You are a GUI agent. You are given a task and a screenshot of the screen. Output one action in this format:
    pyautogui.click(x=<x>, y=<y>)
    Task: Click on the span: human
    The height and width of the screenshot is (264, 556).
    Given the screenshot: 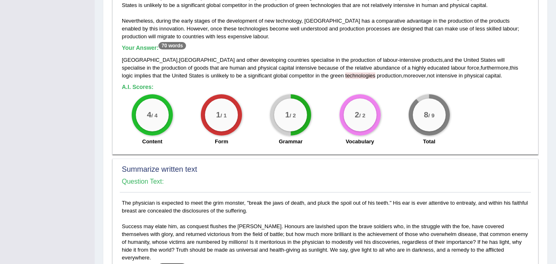 What is the action you would take?
    pyautogui.click(x=238, y=67)
    